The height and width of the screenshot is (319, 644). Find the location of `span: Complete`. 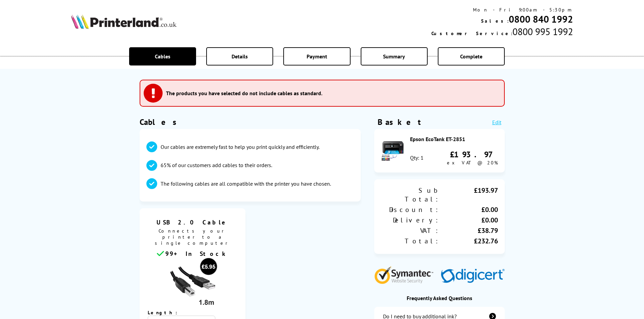

span: Complete is located at coordinates (471, 57).